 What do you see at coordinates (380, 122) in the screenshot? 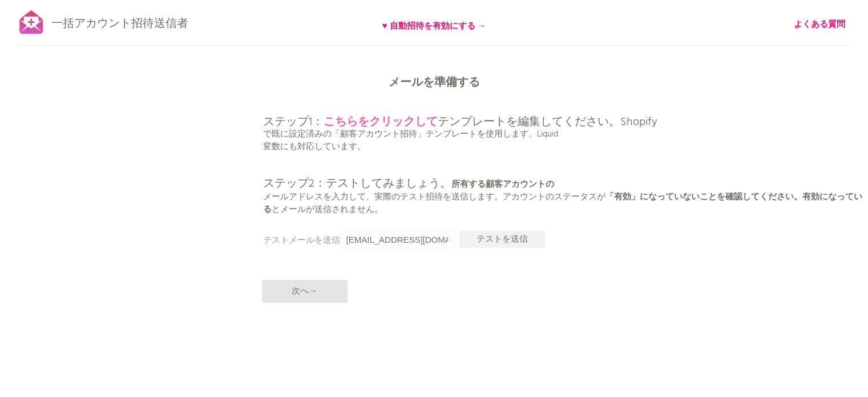
I see `a: こちらをクリックして` at bounding box center [380, 122].